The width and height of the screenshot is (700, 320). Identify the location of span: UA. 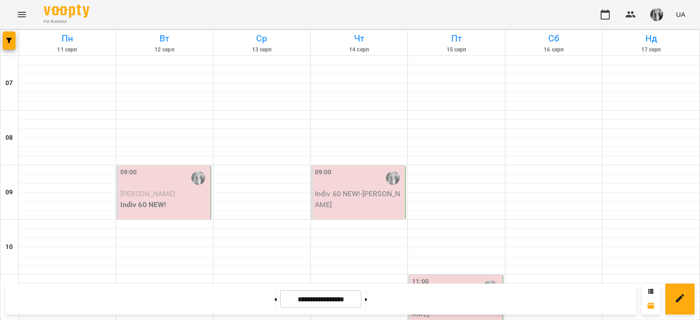
(680, 14).